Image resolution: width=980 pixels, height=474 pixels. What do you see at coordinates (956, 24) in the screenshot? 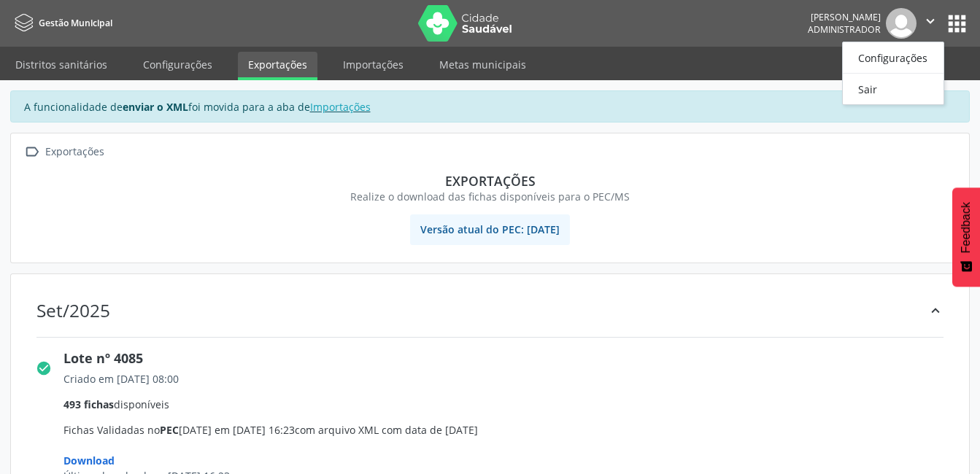
I see `button: apps` at bounding box center [956, 24].